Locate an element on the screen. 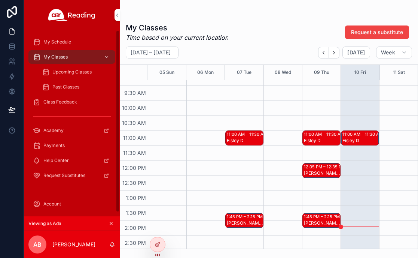 Image resolution: width=418 pixels, height=258 pixels. span: 10:00 AM is located at coordinates (134, 107).